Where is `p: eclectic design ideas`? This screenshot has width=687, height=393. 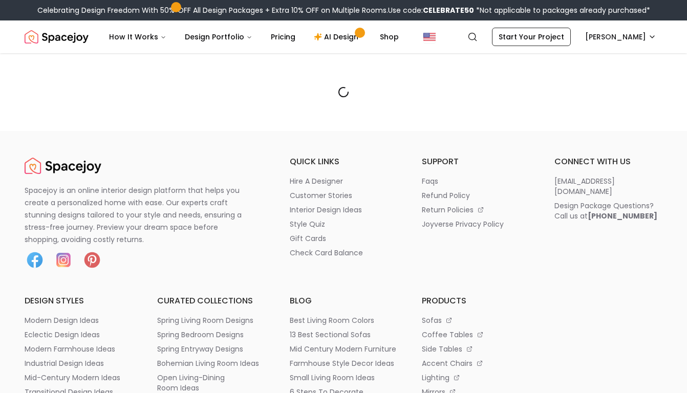
p: eclectic design ideas is located at coordinates (62, 335).